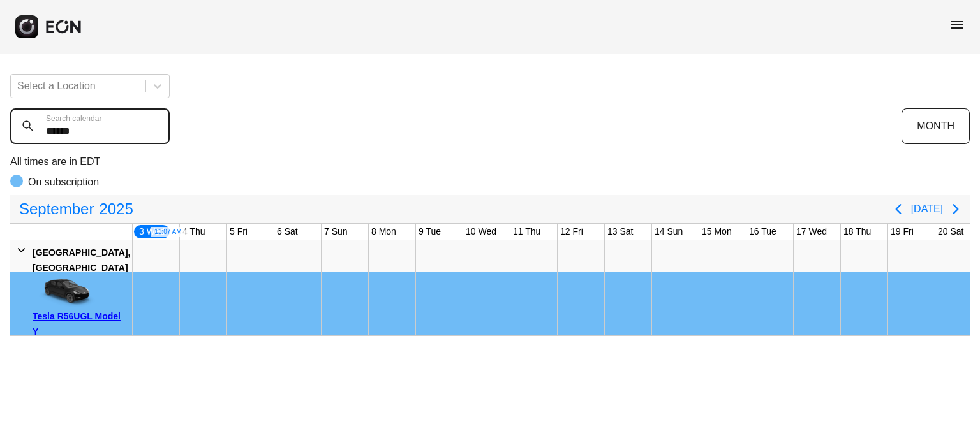 The image size is (980, 443). I want to click on div: 19 Fri, so click(902, 231).